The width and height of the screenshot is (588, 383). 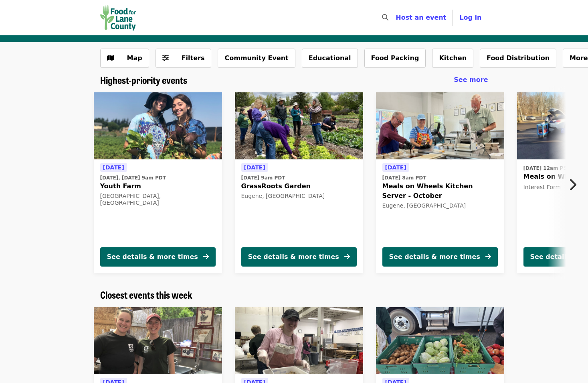 I want to click on span: See more, so click(x=471, y=79).